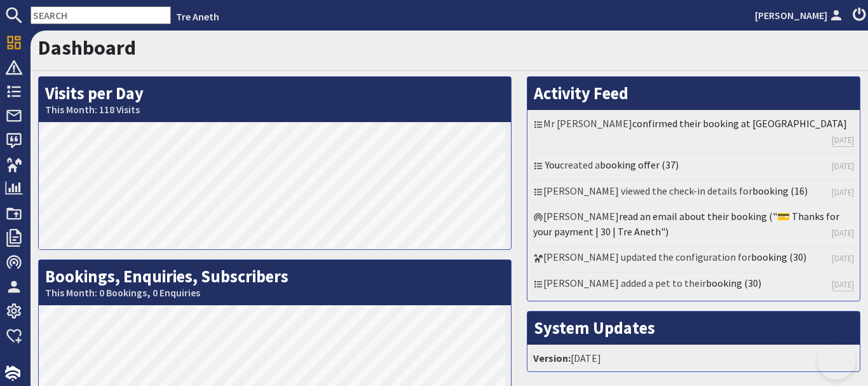 This screenshot has height=386, width=868. Describe the element at coordinates (687, 224) in the screenshot. I see `a: read an email about their booking ("💳 Thanks for your payment | 30 | Tre Aneth")` at that location.